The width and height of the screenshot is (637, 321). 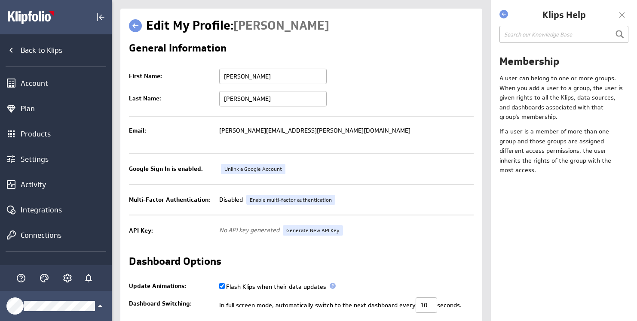 I want to click on td: Dashboard Switching:, so click(x=172, y=306).